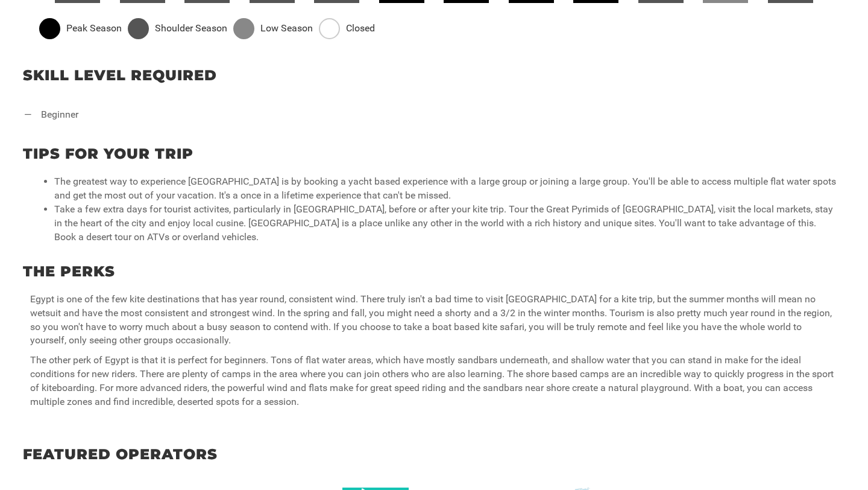 The image size is (868, 490). I want to click on p: Featured Operators, so click(434, 454).